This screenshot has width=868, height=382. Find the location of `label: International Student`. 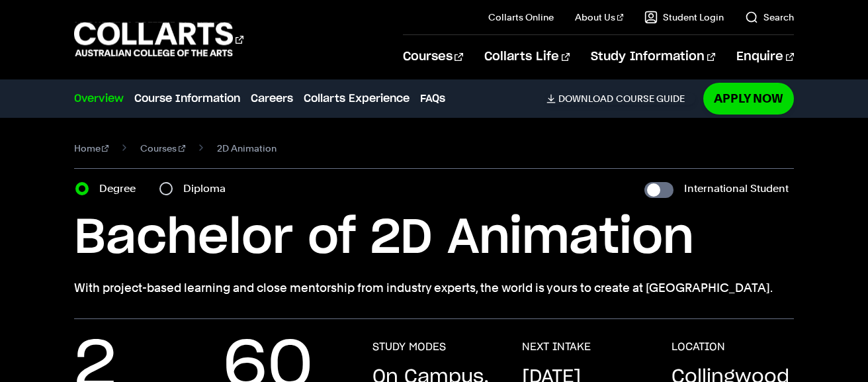

label: International Student is located at coordinates (737, 189).